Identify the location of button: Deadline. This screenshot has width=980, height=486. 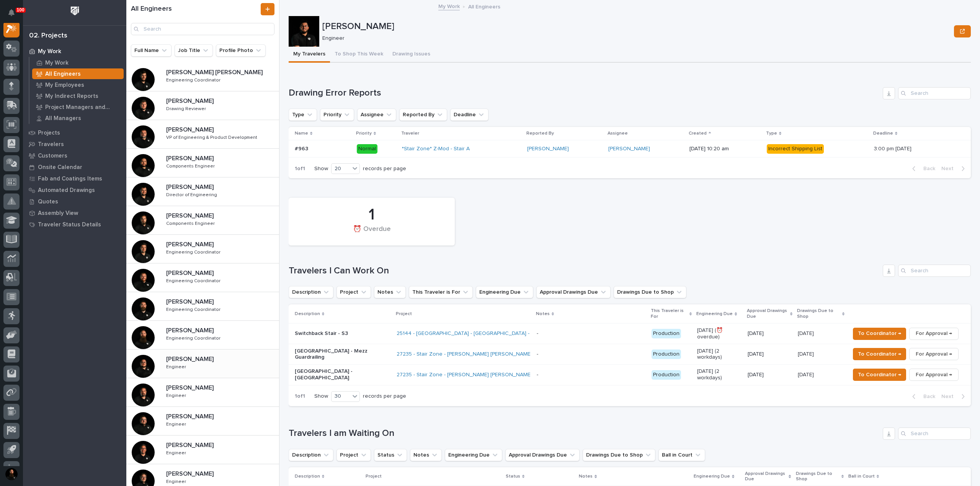
(469, 115).